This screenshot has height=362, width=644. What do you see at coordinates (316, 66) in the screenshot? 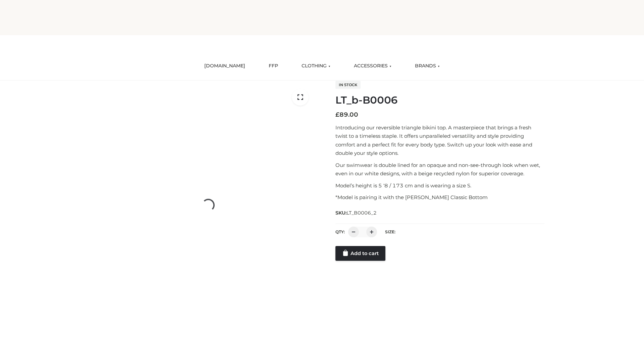
I see `a: CLOTHING` at bounding box center [316, 66].